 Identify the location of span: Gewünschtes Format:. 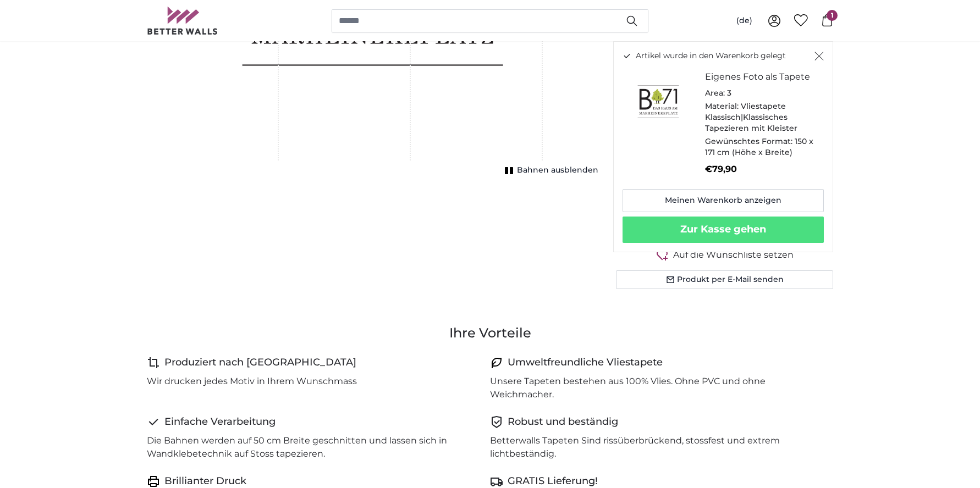
(748, 141).